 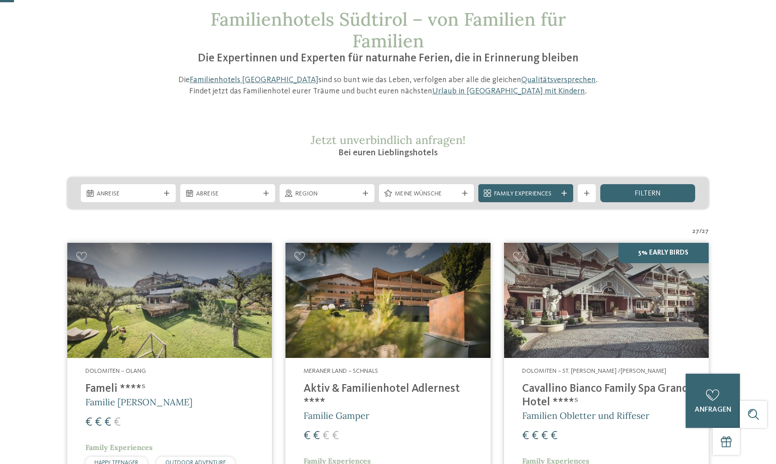 I want to click on img: Familienhotels gesucht? Hier findet ihr die besten!, so click(x=169, y=300).